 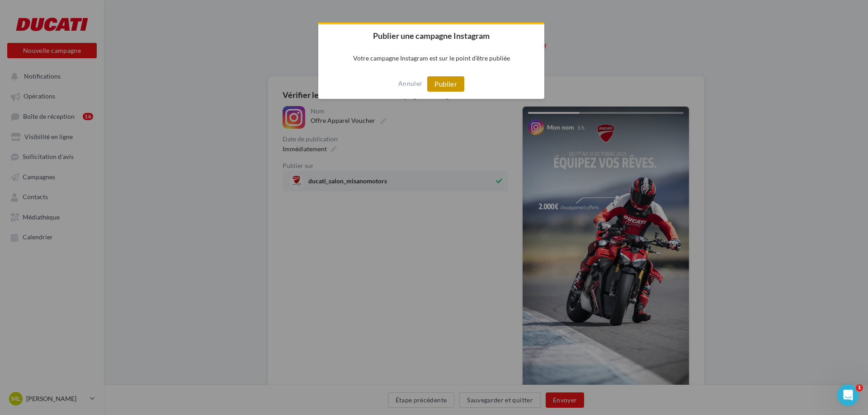 What do you see at coordinates (446, 84) in the screenshot?
I see `button: Publier` at bounding box center [446, 84].